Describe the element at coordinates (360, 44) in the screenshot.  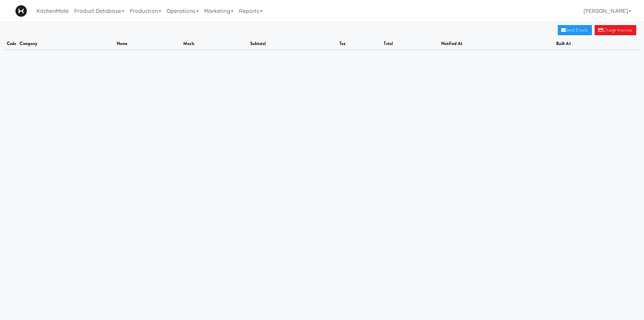
I see `th: tax` at that location.